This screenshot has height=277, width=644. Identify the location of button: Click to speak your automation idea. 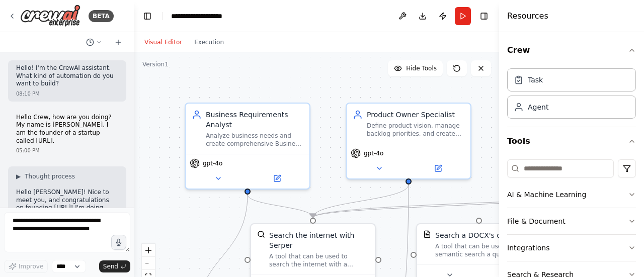
(118, 242).